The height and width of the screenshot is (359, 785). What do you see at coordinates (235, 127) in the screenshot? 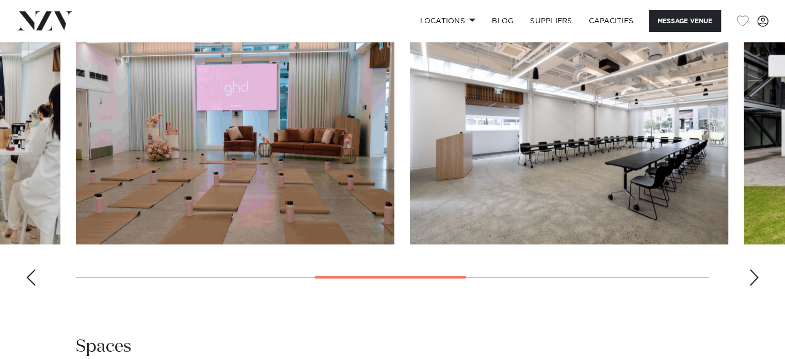
I see `swiper-slide: 4 / 8` at bounding box center [235, 127].